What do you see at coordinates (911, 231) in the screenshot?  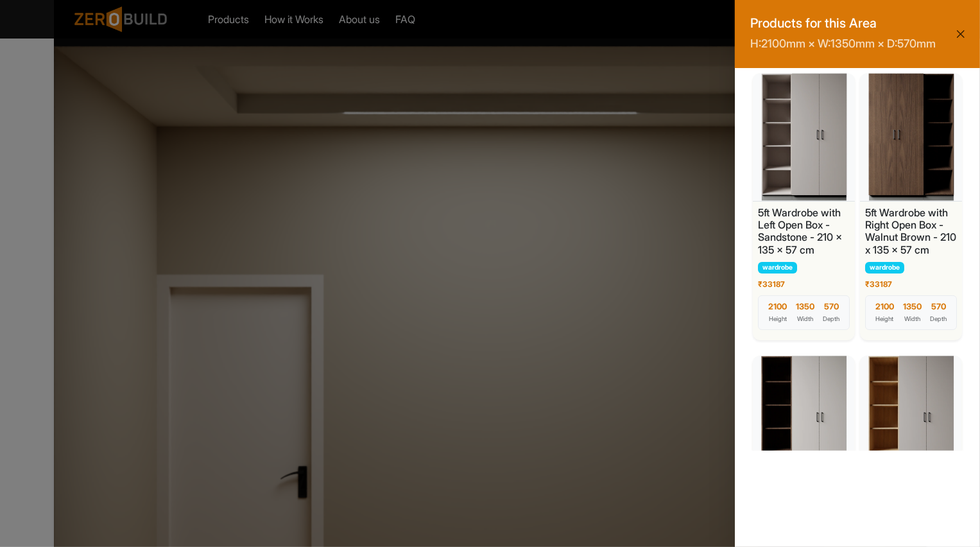 I see `h6: 5ft Wardrobe with Right Open Box - Walnut Brown - 210 x 135 x 57 cm` at bounding box center [911, 231].